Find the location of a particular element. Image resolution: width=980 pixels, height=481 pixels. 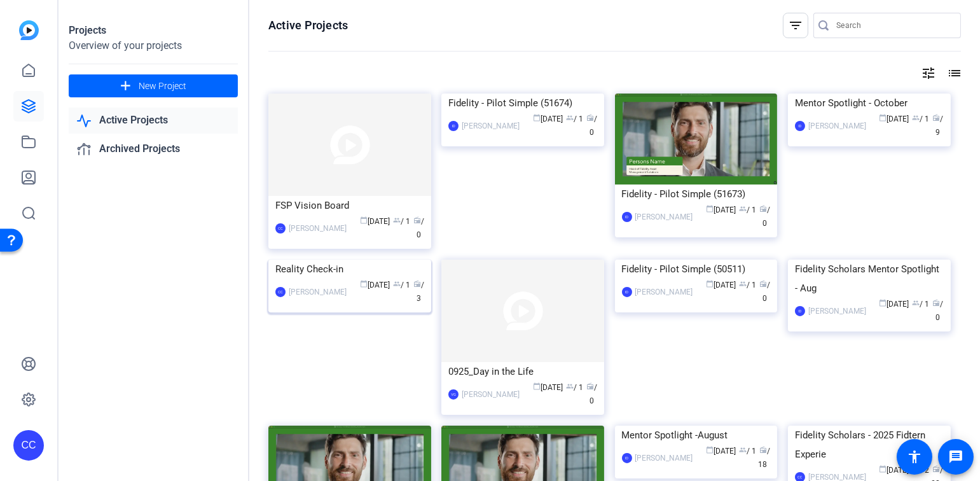

span: / 9 is located at coordinates (938, 126).